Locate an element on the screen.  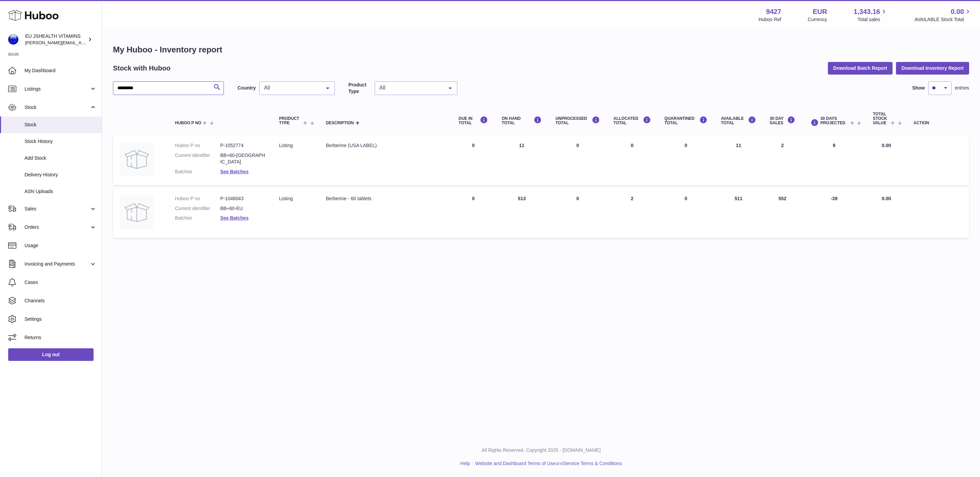
td: 511 is located at coordinates (739, 213).